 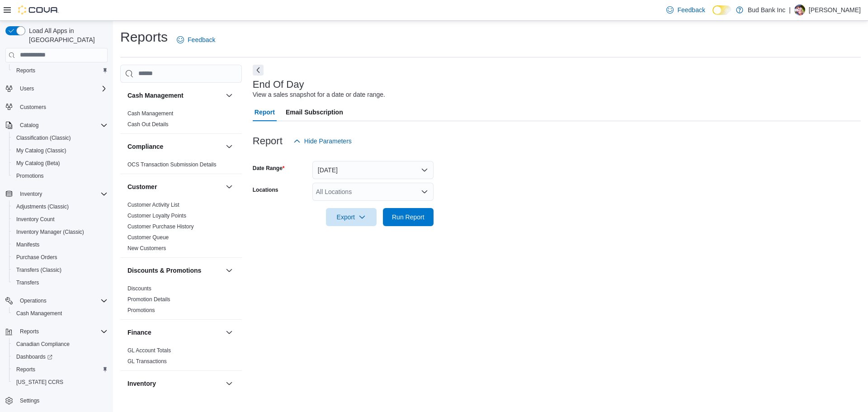 I want to click on a: Cash Management, so click(x=150, y=113).